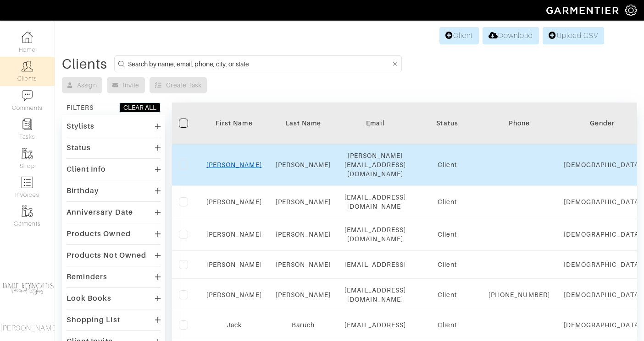 The height and width of the screenshot is (341, 644). I want to click on a: Upload CSV, so click(574, 36).